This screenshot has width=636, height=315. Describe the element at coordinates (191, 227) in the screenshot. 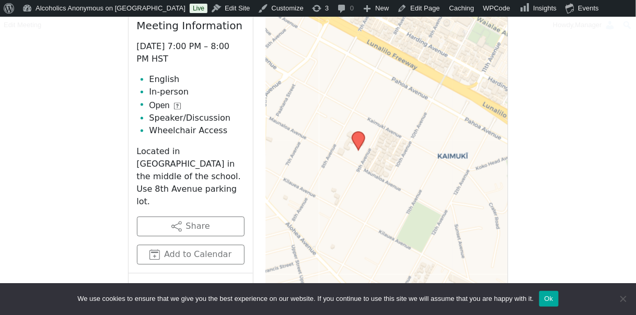

I see `button: Share` at that location.